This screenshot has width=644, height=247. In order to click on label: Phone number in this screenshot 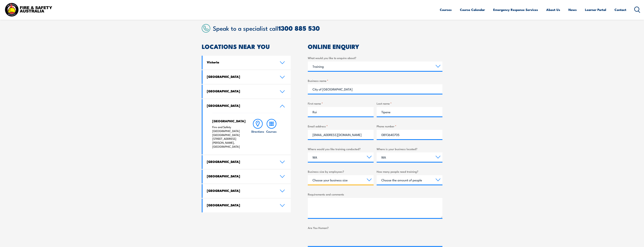, I will do `click(410, 126)`.